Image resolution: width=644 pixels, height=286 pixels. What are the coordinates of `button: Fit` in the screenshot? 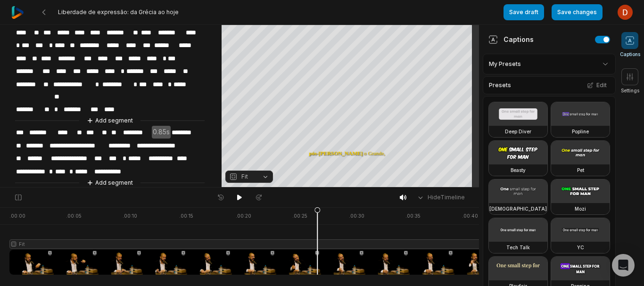 It's located at (249, 177).